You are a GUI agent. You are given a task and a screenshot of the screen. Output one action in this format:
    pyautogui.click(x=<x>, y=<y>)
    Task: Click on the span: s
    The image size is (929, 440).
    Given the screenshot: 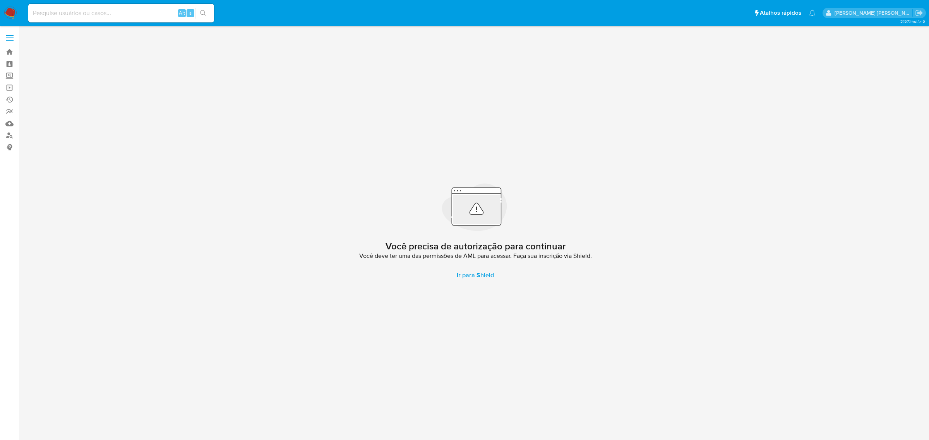 What is the action you would take?
    pyautogui.click(x=190, y=13)
    